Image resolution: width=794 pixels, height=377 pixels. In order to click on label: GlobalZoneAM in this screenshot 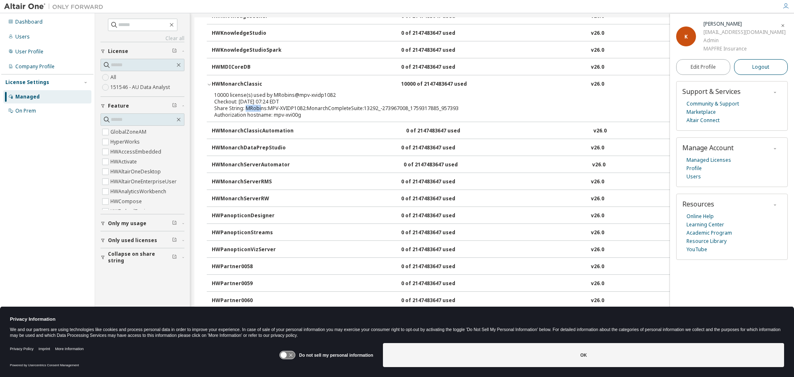, I will do `click(129, 132)`.